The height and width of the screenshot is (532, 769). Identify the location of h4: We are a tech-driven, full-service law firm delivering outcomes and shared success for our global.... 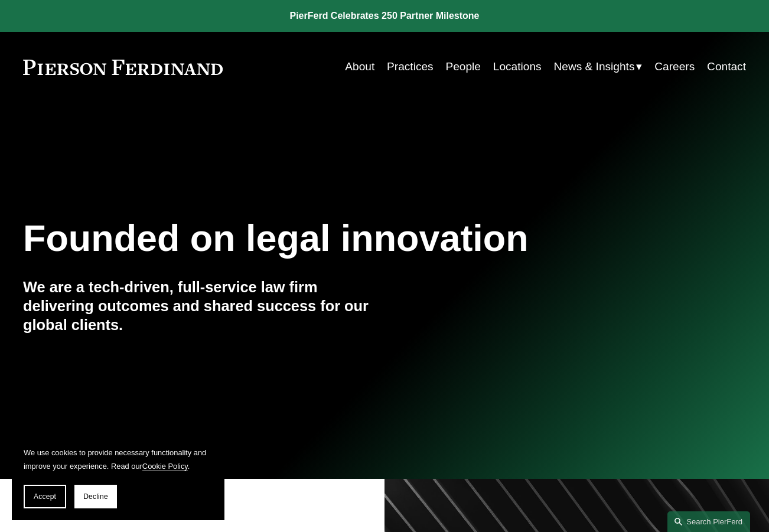
(204, 306).